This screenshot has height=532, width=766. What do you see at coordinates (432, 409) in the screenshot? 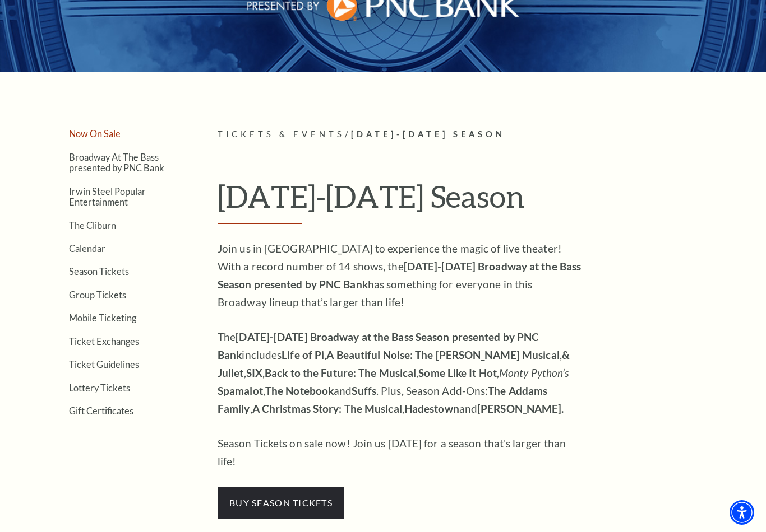
I see `strong: Hadestown` at bounding box center [432, 409].